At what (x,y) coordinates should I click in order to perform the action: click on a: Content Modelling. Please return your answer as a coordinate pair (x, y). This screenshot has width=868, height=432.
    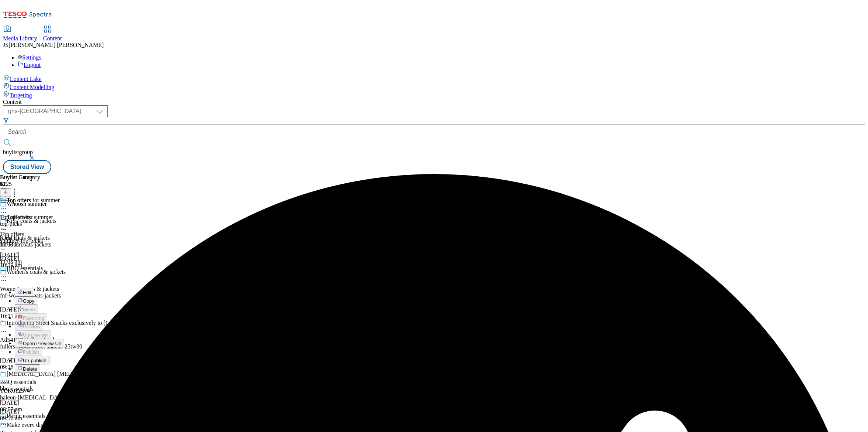
    Looking at the image, I should click on (434, 87).